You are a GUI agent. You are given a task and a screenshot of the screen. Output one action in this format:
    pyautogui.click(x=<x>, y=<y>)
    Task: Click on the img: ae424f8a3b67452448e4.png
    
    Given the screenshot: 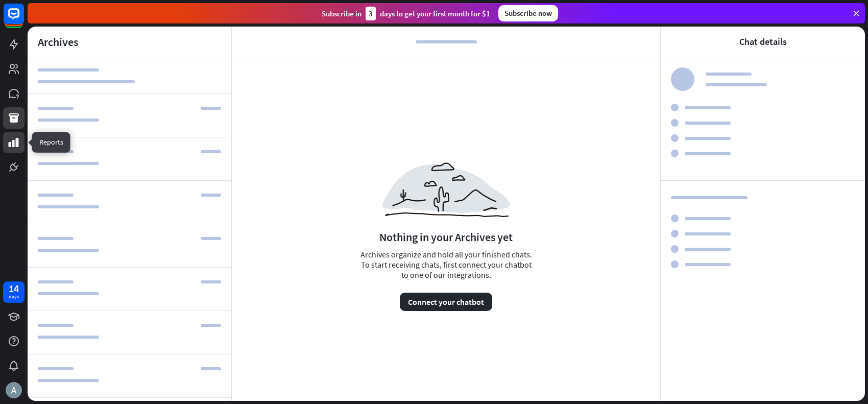 What is the action you would take?
    pyautogui.click(x=446, y=190)
    